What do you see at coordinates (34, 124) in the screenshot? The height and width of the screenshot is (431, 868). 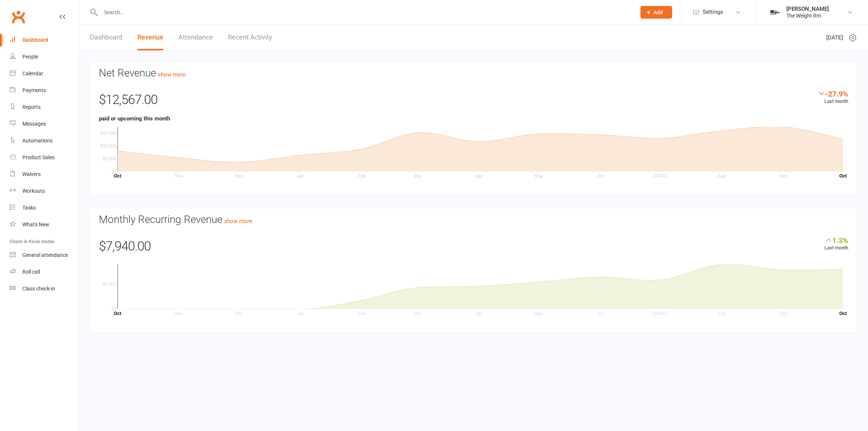 I see `div: Messages` at bounding box center [34, 124].